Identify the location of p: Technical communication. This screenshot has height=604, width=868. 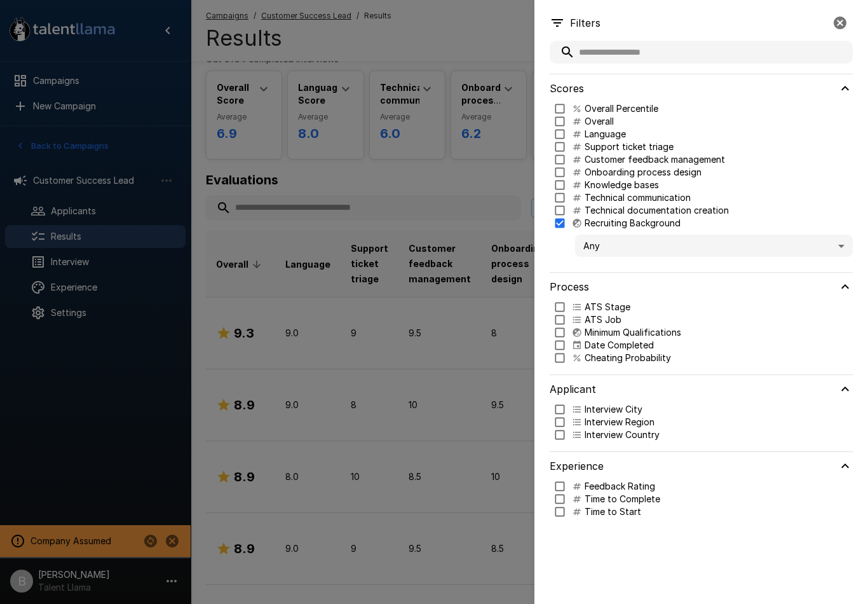
(637, 198).